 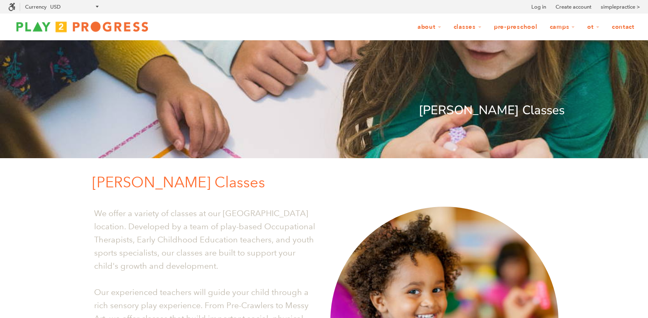 I want to click on img: Play2Progress logo, so click(x=82, y=27).